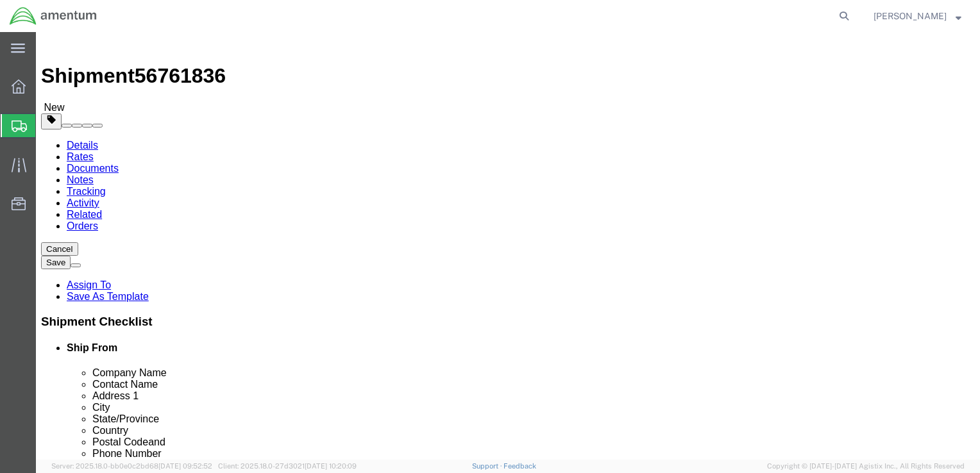 This screenshot has height=473, width=980. What do you see at coordinates (132, 466) in the screenshot?
I see `span: Server: 2025.18.0-bb0e0c2bd68` at bounding box center [132, 466].